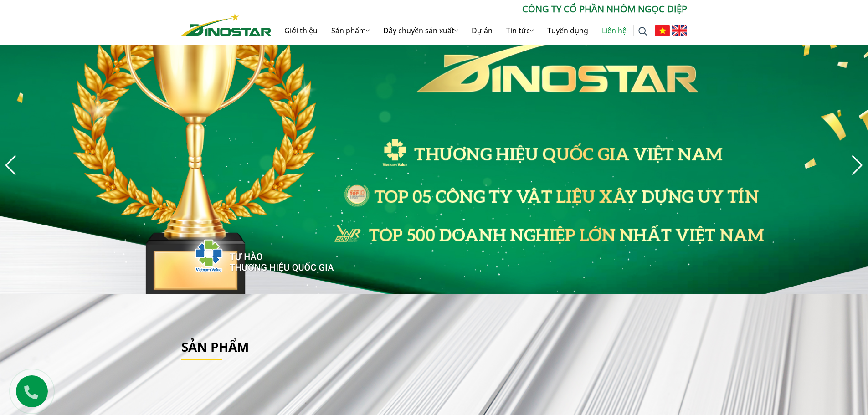 The width and height of the screenshot is (868, 415). I want to click on img: Tiếng Việt, so click(662, 30).